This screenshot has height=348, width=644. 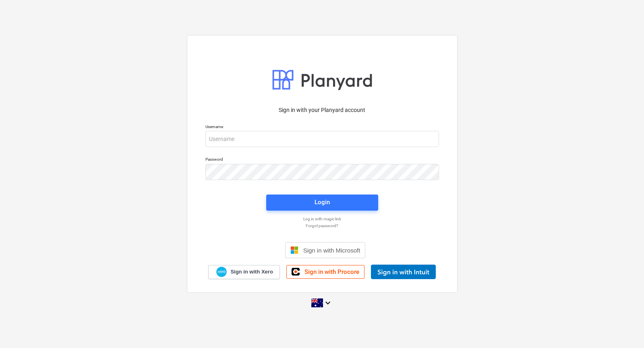 What do you see at coordinates (322, 139) in the screenshot?
I see `input: Username` at bounding box center [322, 139].